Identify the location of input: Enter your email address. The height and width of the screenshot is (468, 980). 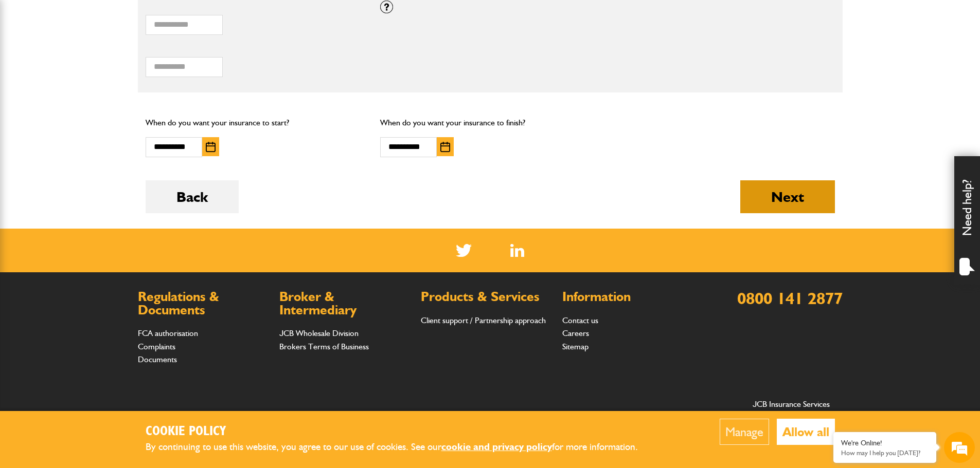
(100, 137).